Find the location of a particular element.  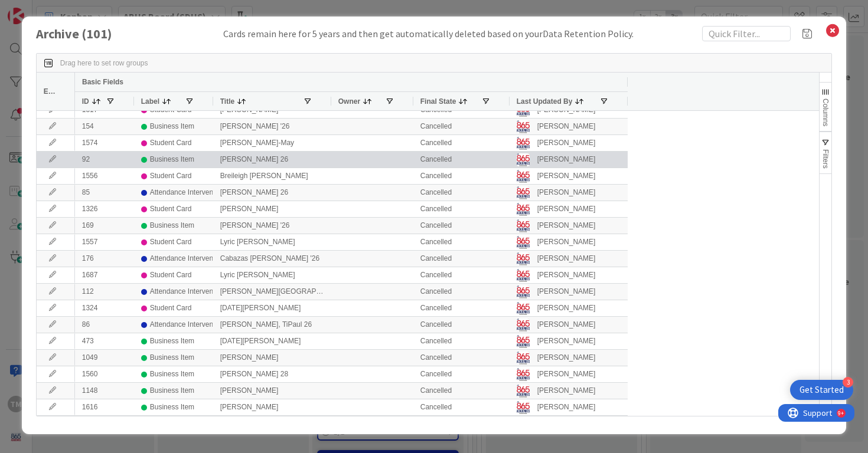

div: Open Get Started checklist, remaining modules: 3 is located at coordinates (821, 390).